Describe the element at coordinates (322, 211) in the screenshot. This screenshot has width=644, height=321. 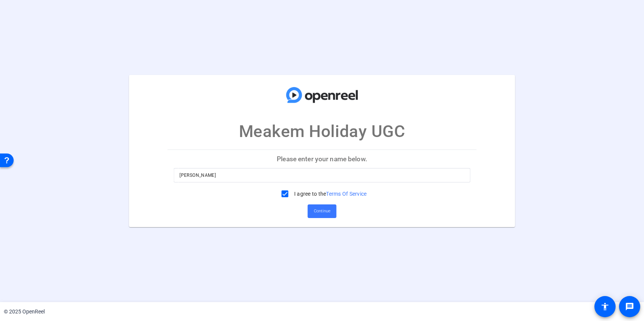
I see `button: Continue` at that location.